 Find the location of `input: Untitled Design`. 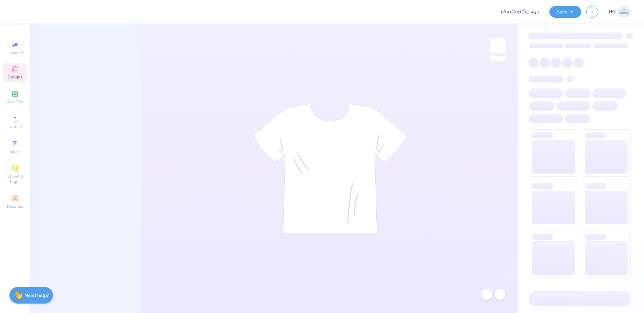

input: Untitled Design is located at coordinates (520, 12).